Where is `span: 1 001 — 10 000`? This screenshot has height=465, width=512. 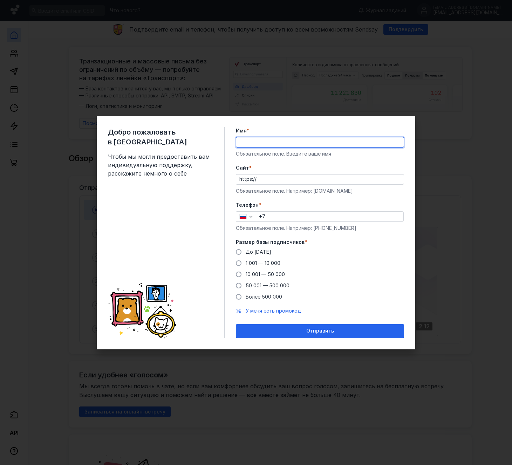 span: 1 001 — 10 000 is located at coordinates (263, 263).